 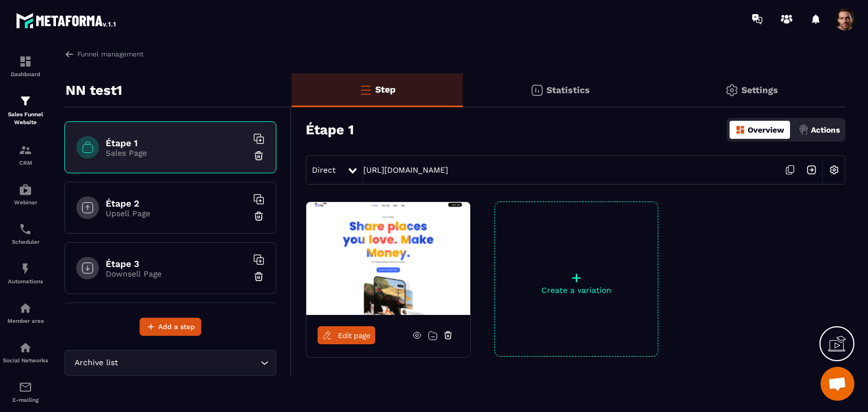 What do you see at coordinates (537, 91) in the screenshot?
I see `img: stats.20deebd0.svg` at bounding box center [537, 91].